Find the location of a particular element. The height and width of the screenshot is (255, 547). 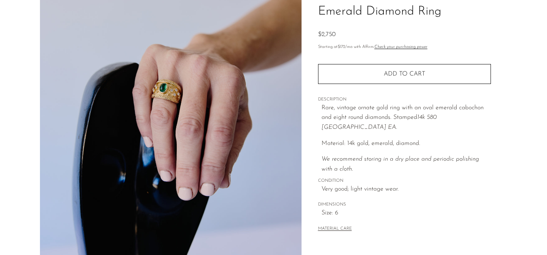

em: 14k is located at coordinates (421, 117).